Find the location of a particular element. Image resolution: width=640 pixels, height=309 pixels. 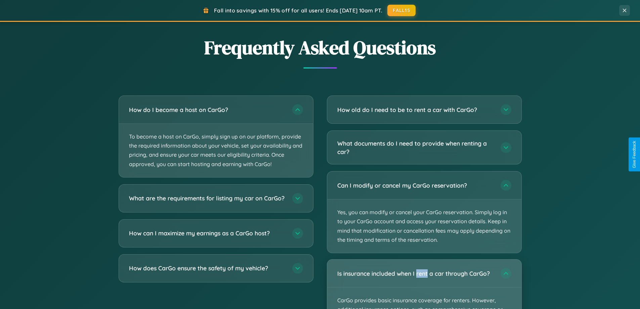

h3: Can I modify or cancel my CarGo reservation? is located at coordinates (415, 185).